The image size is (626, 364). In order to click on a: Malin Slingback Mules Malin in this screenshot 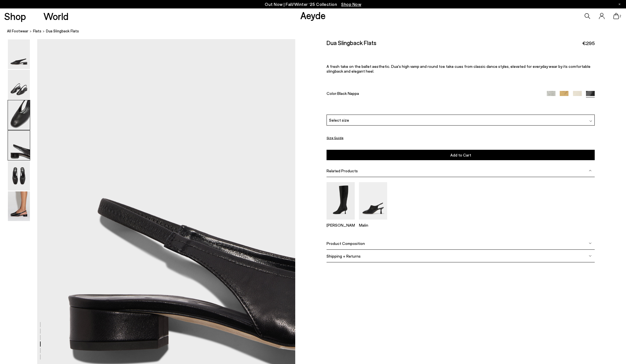, I will do `click(373, 222)`.